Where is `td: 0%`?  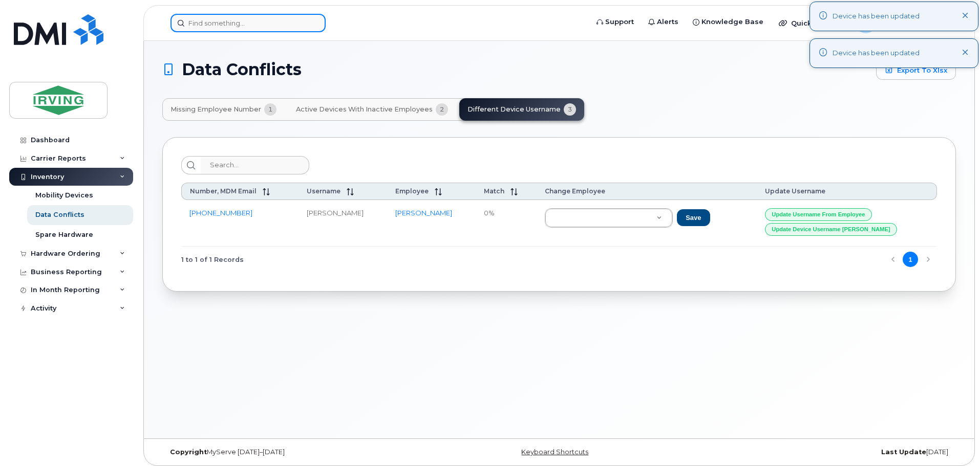
td: 0% is located at coordinates (506, 223).